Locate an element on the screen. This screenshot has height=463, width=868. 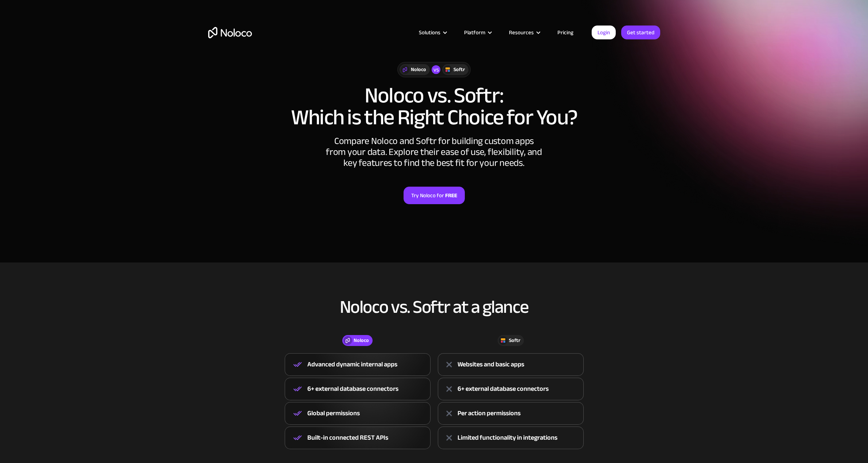
div: vs is located at coordinates (436, 70).